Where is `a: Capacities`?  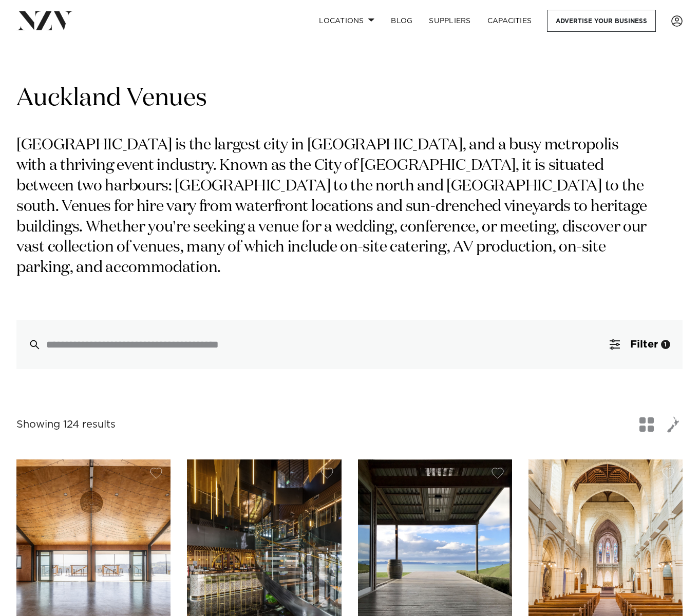
a: Capacities is located at coordinates (509, 21).